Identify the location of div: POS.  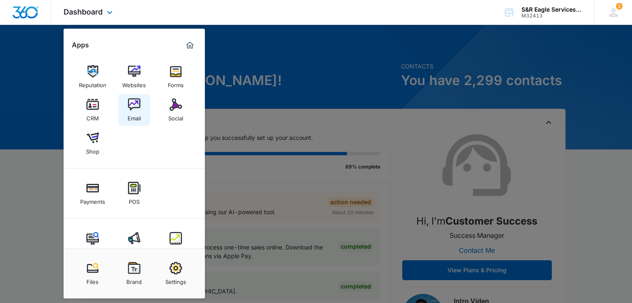
(134, 200).